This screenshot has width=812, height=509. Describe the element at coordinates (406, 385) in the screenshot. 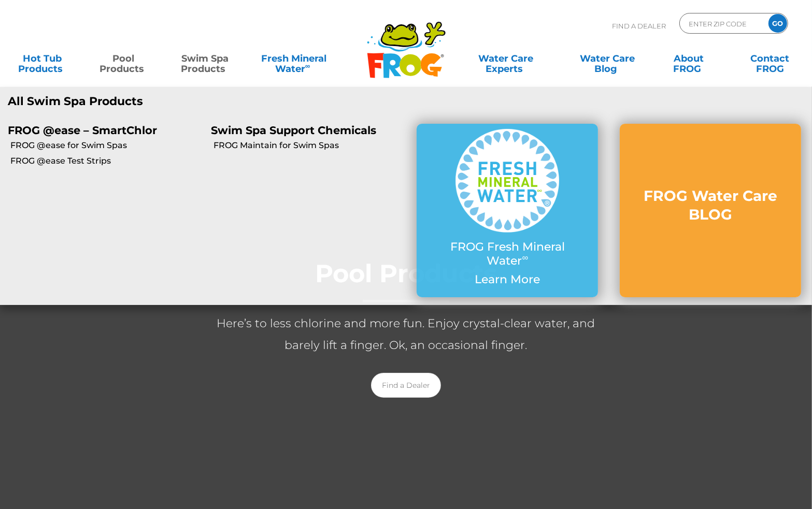

I see `a: Find a Dealer` at that location.